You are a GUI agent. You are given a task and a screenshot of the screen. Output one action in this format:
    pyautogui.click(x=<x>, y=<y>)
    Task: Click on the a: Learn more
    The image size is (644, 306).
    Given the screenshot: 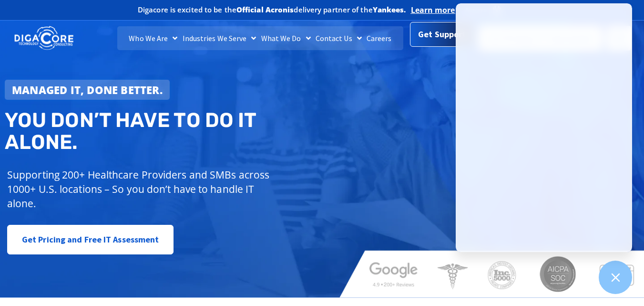 What is the action you would take?
    pyautogui.click(x=433, y=10)
    